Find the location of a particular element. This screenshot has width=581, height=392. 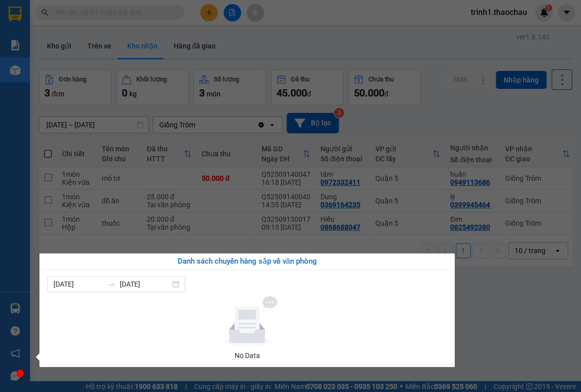

input: Đến ngày is located at coordinates (145, 284).